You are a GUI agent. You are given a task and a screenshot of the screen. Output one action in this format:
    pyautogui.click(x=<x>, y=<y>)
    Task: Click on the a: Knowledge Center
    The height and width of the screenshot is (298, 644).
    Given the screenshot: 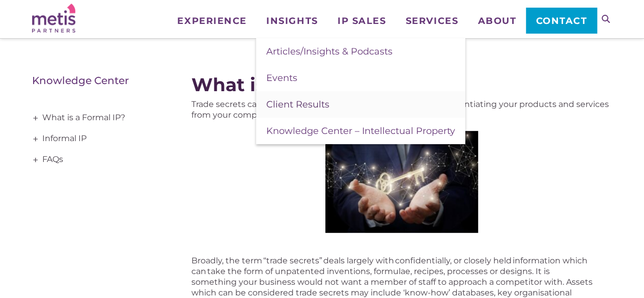 What is the action you would take?
    pyautogui.click(x=80, y=80)
    